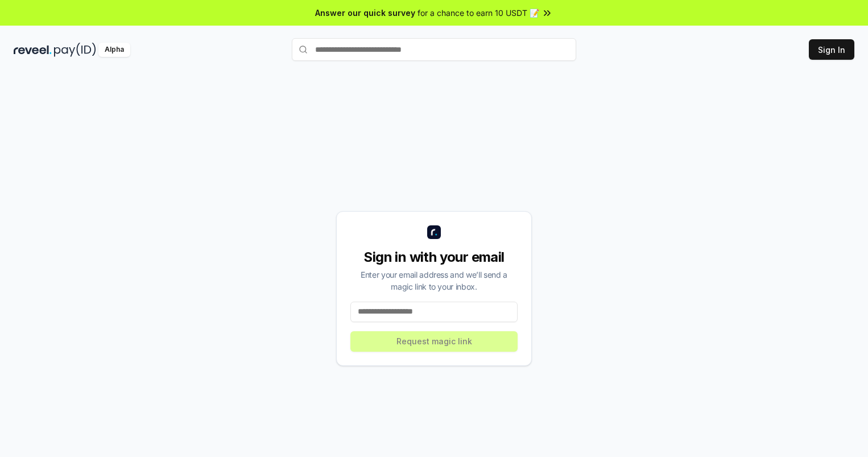 The width and height of the screenshot is (868, 457). What do you see at coordinates (831, 50) in the screenshot?
I see `button: Sign In` at bounding box center [831, 50].